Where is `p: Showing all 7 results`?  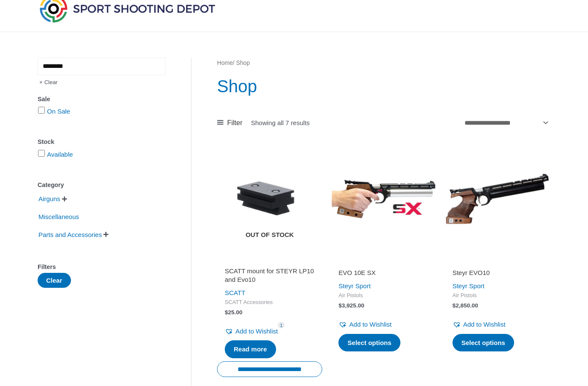
p: Showing all 7 results is located at coordinates (280, 123).